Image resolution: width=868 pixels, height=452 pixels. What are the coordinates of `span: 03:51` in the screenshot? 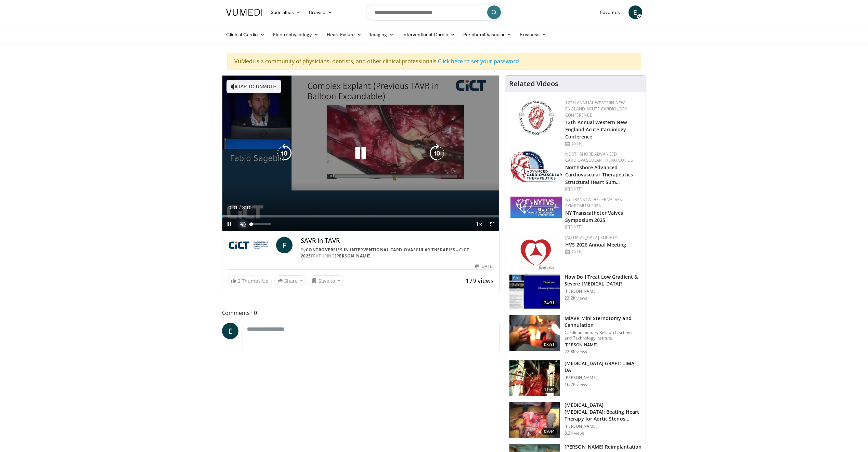 It's located at (550, 344).